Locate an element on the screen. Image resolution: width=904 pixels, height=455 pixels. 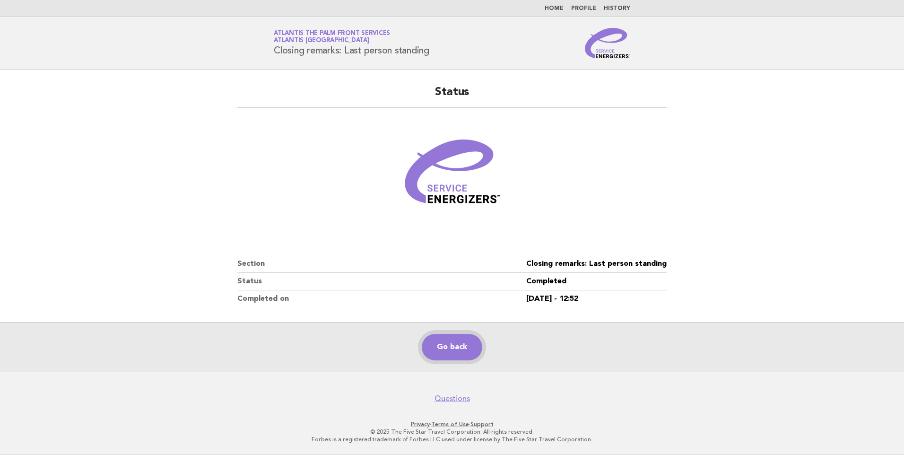
h2: Status is located at coordinates (452, 96).